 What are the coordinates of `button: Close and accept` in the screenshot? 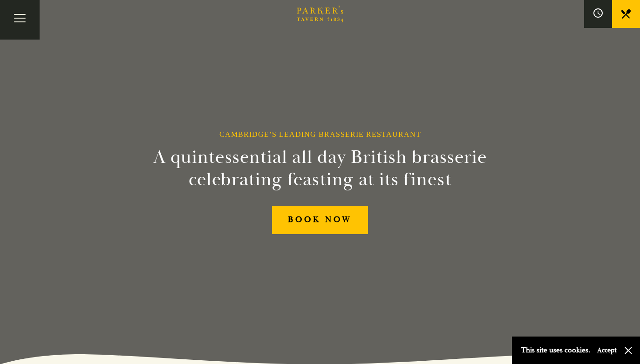 It's located at (629, 351).